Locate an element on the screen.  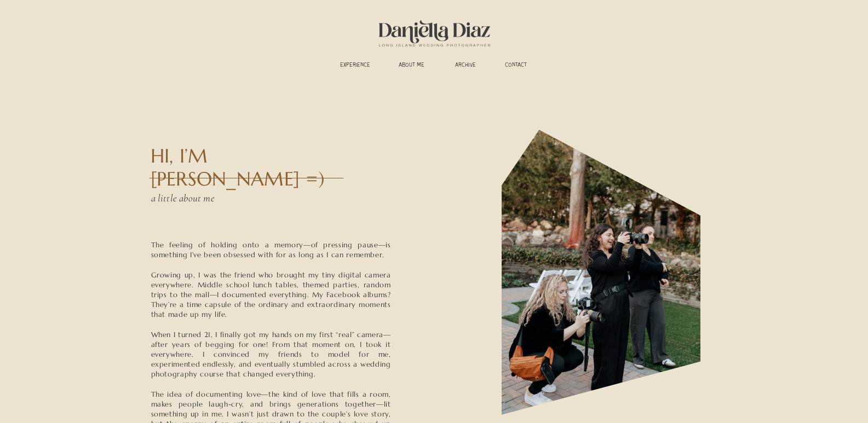
a: experience is located at coordinates (355, 66).